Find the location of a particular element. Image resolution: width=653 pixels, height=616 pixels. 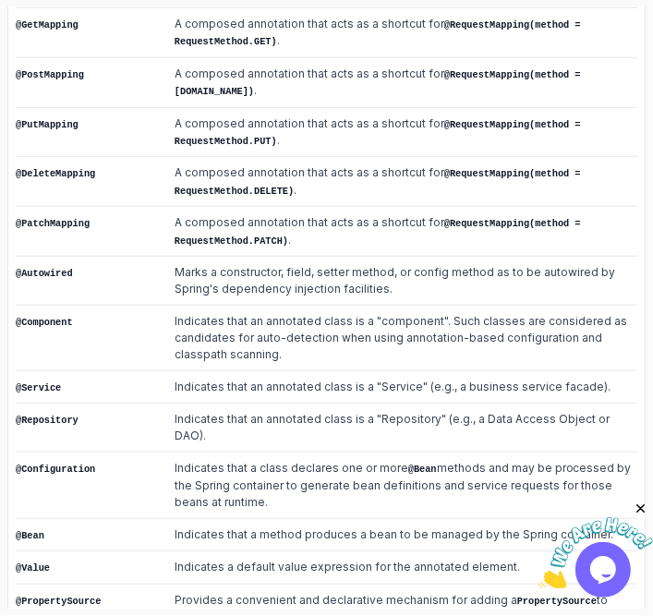

code: @PatchMapping is located at coordinates (53, 224).